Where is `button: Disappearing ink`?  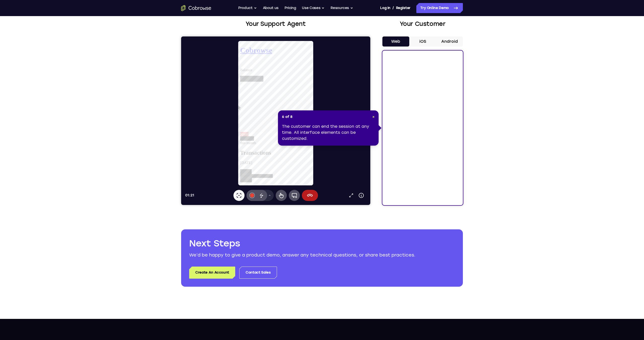
button: Disappearing ink is located at coordinates (81, 159).